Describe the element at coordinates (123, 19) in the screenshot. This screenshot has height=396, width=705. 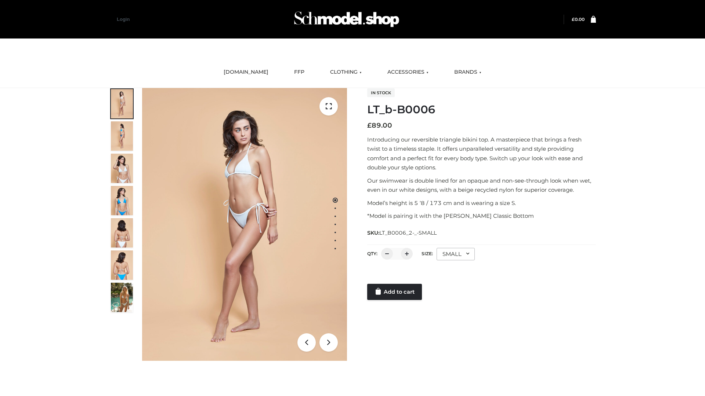
I see `a: Login` at that location.